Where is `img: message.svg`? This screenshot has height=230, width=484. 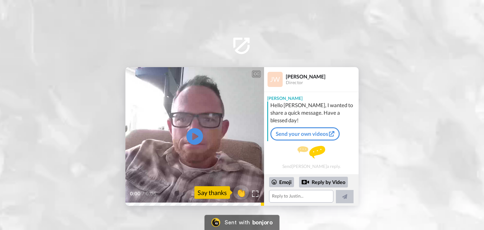
img: message.svg is located at coordinates (311, 152).